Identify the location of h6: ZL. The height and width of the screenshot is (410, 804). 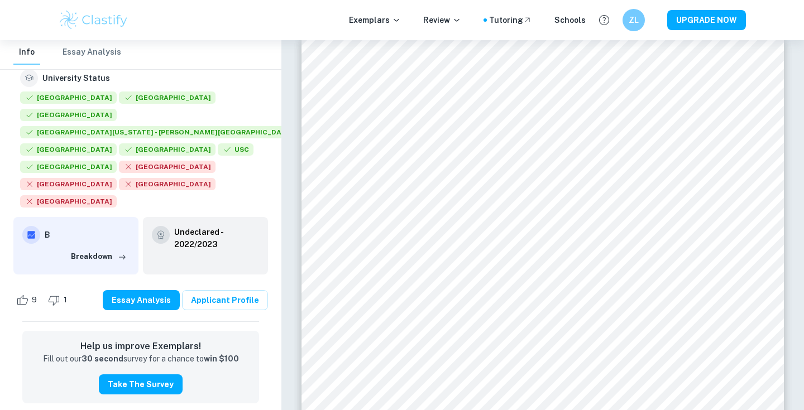
(634, 20).